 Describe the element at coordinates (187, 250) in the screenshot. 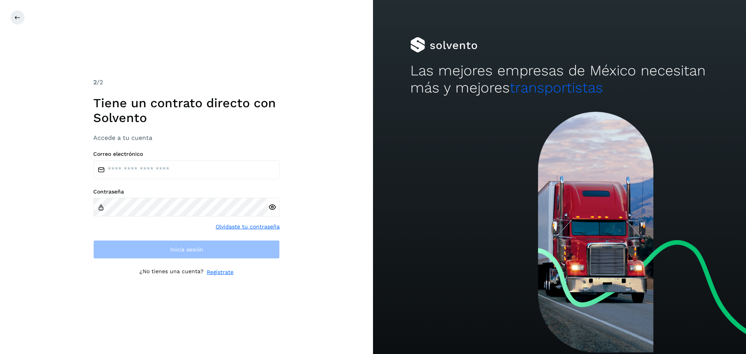

I see `span: Inicia sesión` at that location.